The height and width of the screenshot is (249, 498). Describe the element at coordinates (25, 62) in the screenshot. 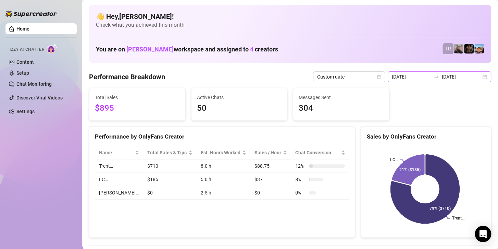

I see `a: Content` at that location.